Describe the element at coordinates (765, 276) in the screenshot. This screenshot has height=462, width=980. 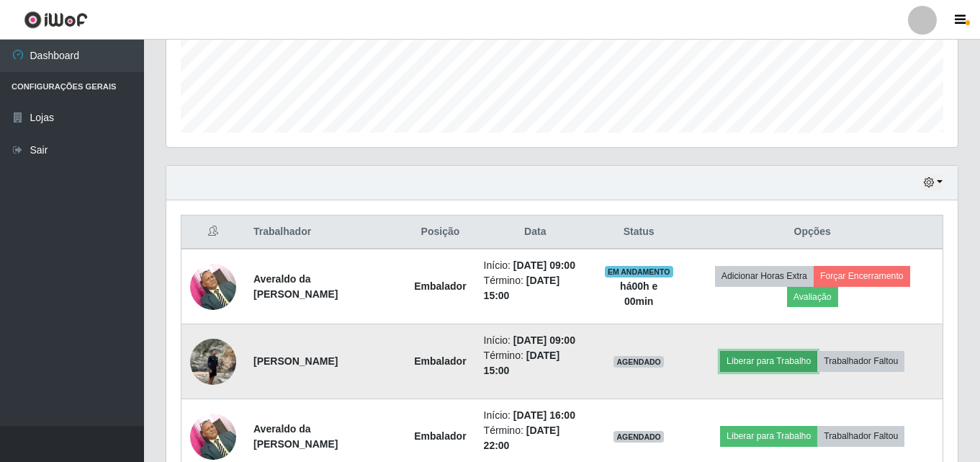
I see `button: Adicionar Horas Extra` at that location.